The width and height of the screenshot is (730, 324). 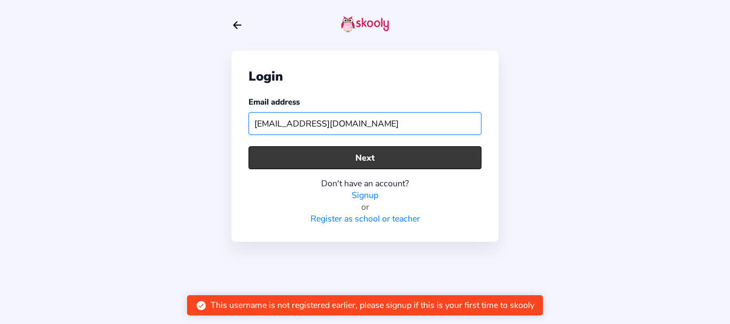 What do you see at coordinates (372, 306) in the screenshot?
I see `div: This username is not registered earlier, please signup if this is your first time to skooly` at bounding box center [372, 306].